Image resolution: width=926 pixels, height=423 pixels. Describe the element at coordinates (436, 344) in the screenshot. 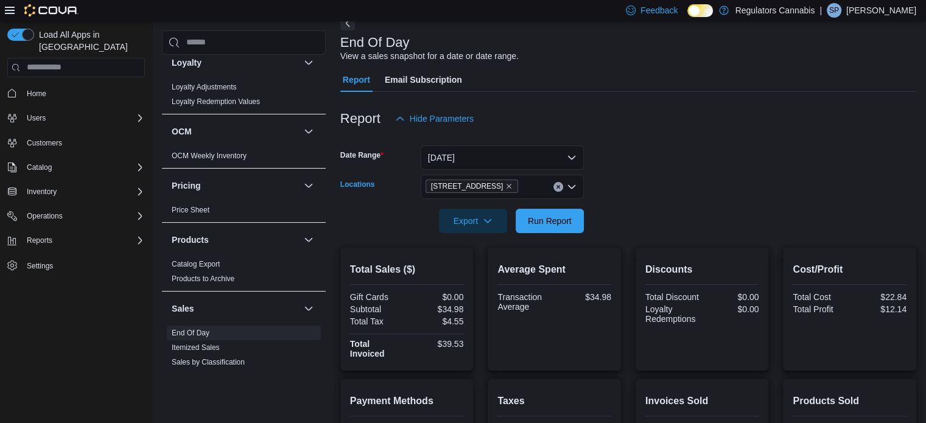

I see `div: $39.53` at that location.